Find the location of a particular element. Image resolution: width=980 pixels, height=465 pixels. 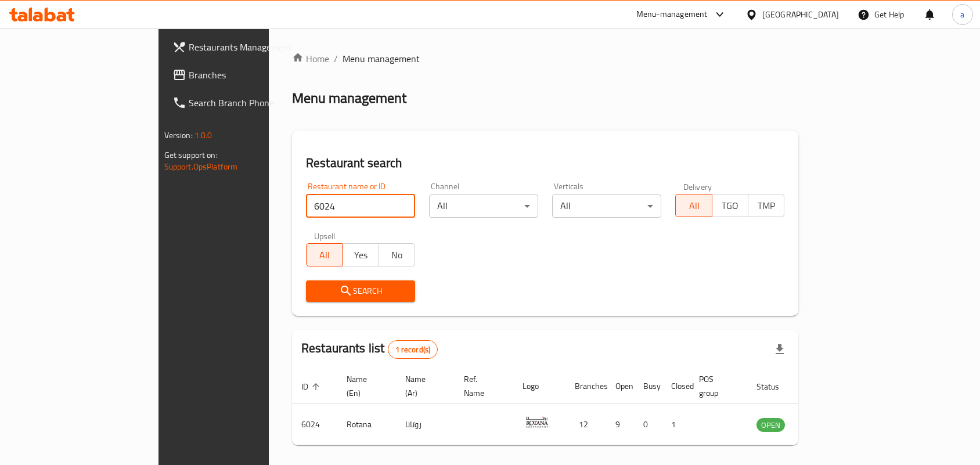

span: Name (Ar) is located at coordinates (423, 386).